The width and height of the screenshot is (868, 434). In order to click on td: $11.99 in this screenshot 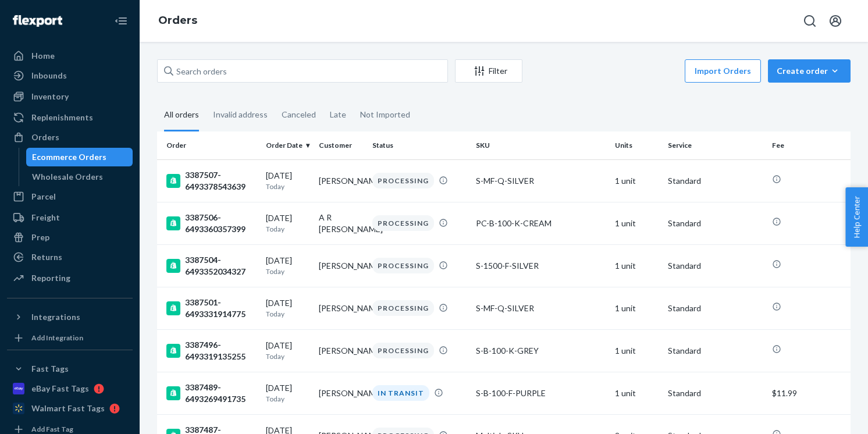, I will do `click(809, 393)`.